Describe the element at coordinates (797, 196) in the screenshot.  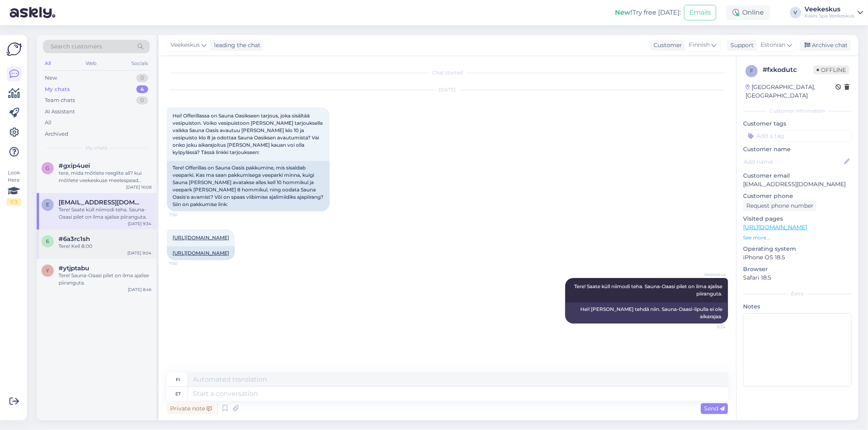
I see `p: Customer phone` at that location.